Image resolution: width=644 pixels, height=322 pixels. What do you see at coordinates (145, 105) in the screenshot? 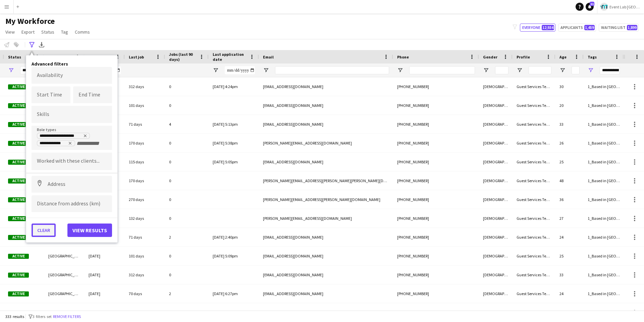
I see `div: 101 days` at bounding box center [145, 105].